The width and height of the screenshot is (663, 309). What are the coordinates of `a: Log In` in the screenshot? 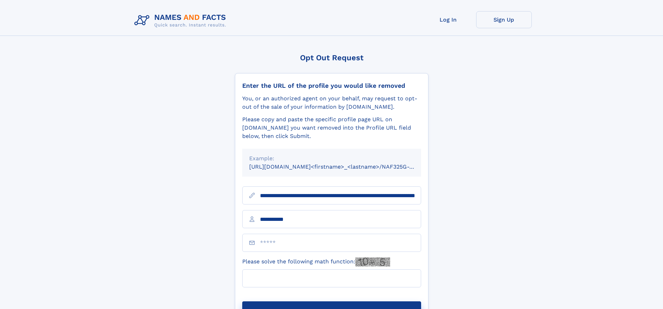 It's located at (448, 19).